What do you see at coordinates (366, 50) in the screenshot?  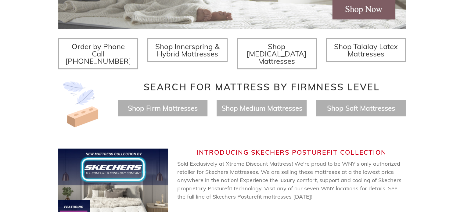 I see `span: Shop Talalay Latex Mattresses` at bounding box center [366, 50].